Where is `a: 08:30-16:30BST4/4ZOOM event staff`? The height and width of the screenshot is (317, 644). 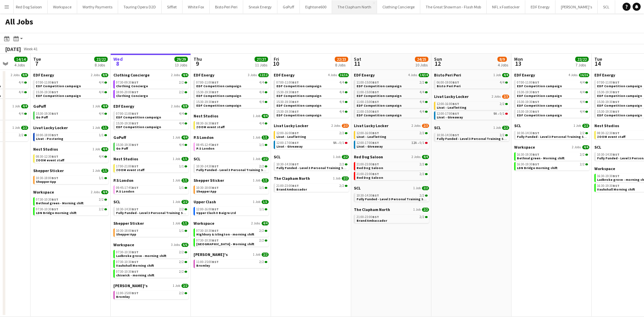 a: 08:30-16:30BST4/4ZOOM event staff is located at coordinates (232, 125).